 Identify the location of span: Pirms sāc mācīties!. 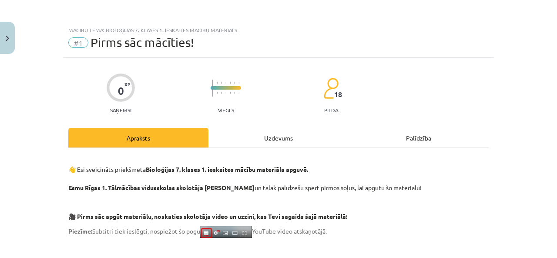
(142, 42).